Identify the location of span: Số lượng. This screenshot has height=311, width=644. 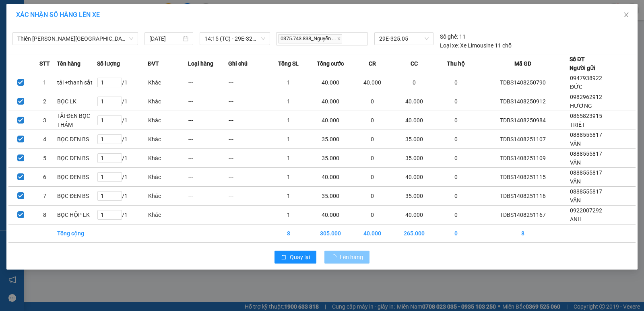
(108, 64).